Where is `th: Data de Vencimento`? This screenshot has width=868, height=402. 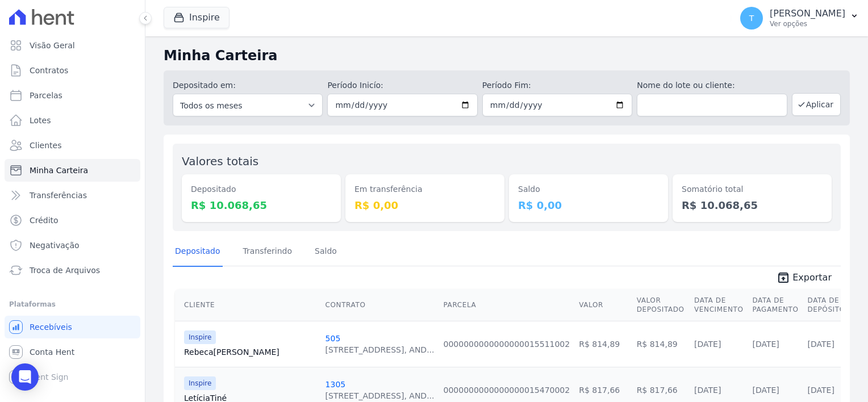
th: Data de Vencimento is located at coordinates (719, 305).